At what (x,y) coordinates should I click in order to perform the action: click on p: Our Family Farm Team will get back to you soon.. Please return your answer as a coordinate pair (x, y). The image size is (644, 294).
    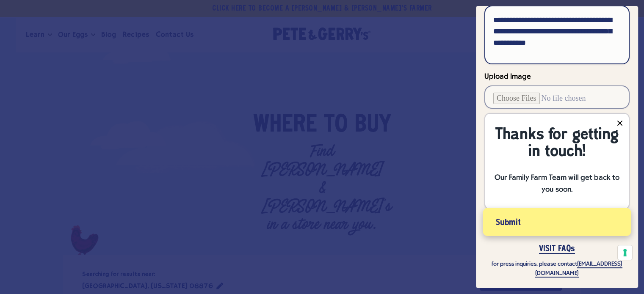
    Looking at the image, I should click on (557, 184).